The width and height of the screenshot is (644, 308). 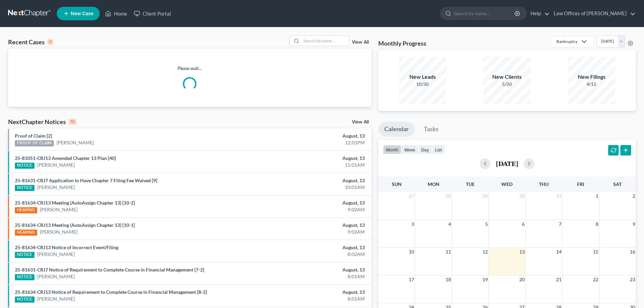 What do you see at coordinates (485, 252) in the screenshot?
I see `span: 12` at bounding box center [485, 252].